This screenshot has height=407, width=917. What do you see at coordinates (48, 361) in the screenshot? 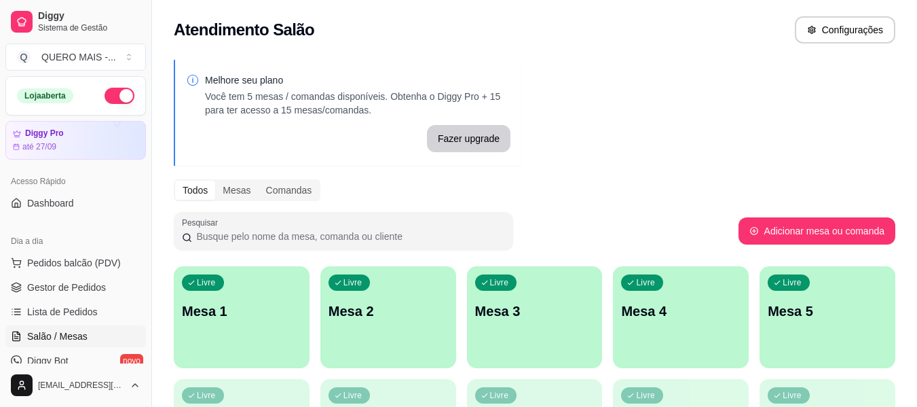
I see `span: Diggy Bot` at bounding box center [48, 361].